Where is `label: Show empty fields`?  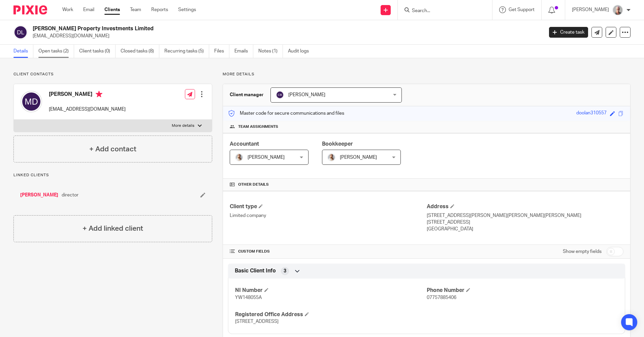
label: Show empty fields is located at coordinates (582, 251).